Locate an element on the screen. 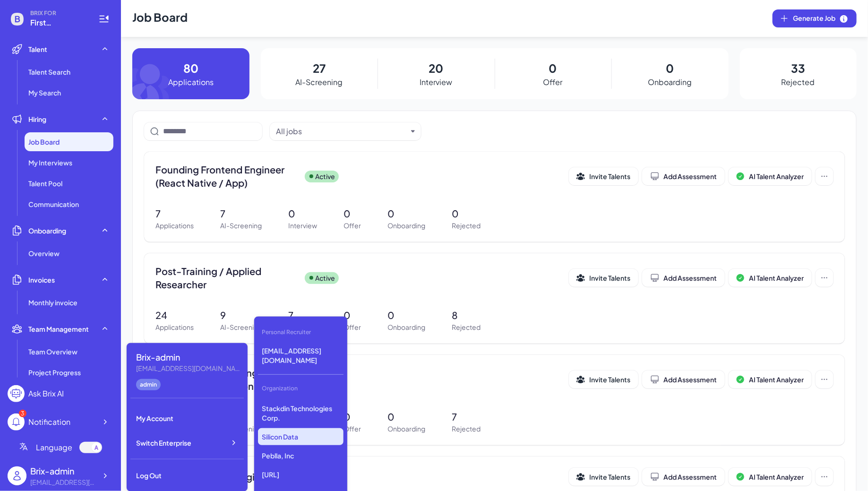 This screenshot has width=868, height=491. span: Team Management is located at coordinates (58, 329).